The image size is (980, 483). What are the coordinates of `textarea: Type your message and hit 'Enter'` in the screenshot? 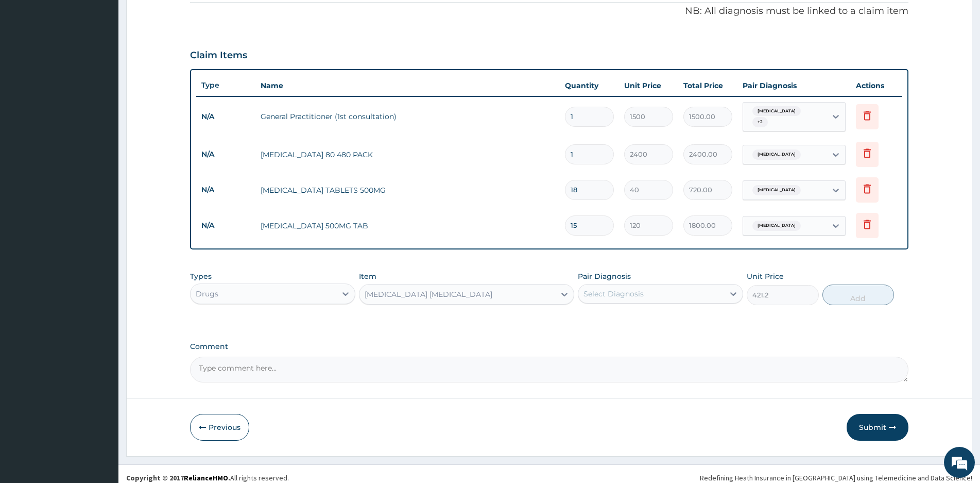 It's located at (101, 299).